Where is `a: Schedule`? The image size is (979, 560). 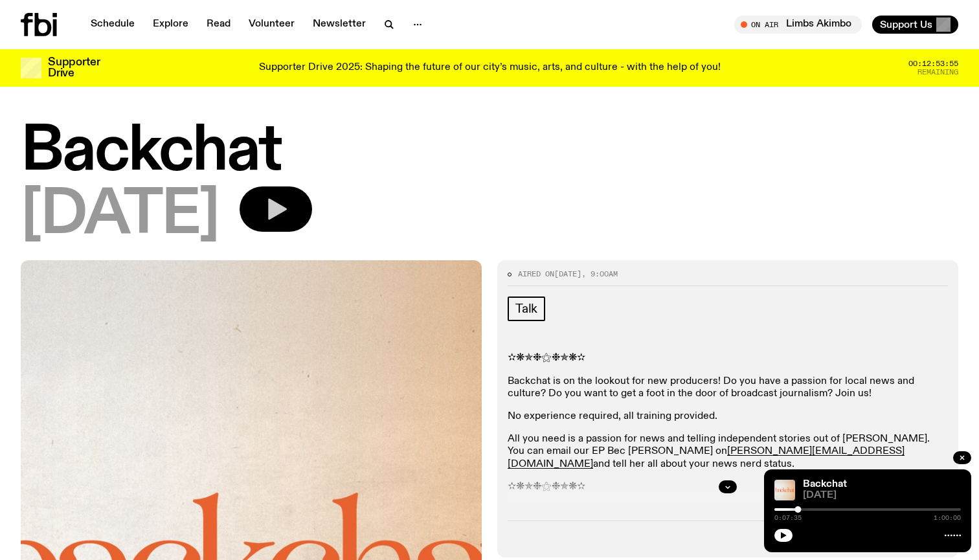 a: Schedule is located at coordinates (112, 25).